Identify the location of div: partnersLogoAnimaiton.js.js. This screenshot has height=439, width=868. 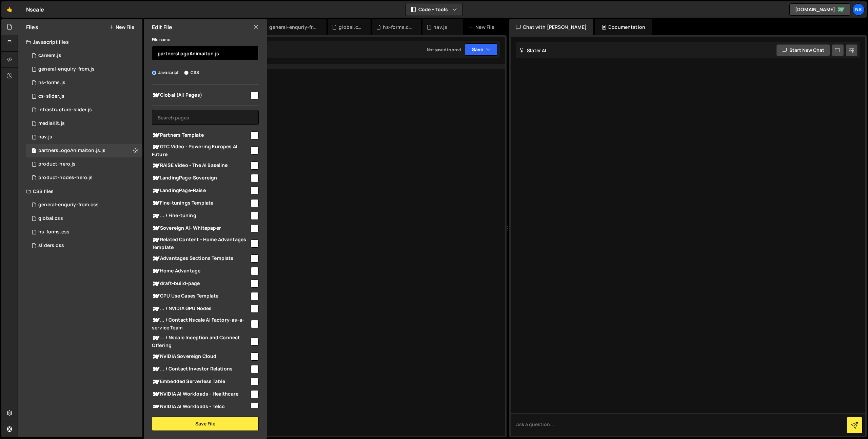
(72, 150).